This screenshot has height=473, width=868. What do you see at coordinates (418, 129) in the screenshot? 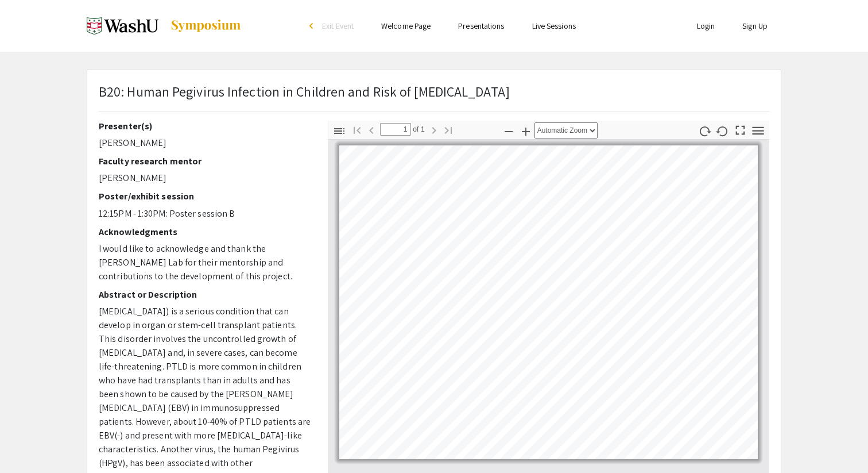
I see `span: of 1` at bounding box center [418, 129].